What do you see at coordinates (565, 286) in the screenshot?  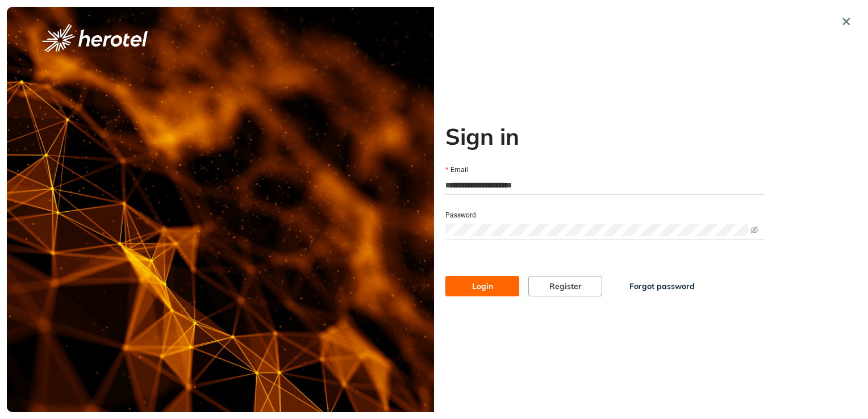 I see `span: Register` at bounding box center [565, 286].